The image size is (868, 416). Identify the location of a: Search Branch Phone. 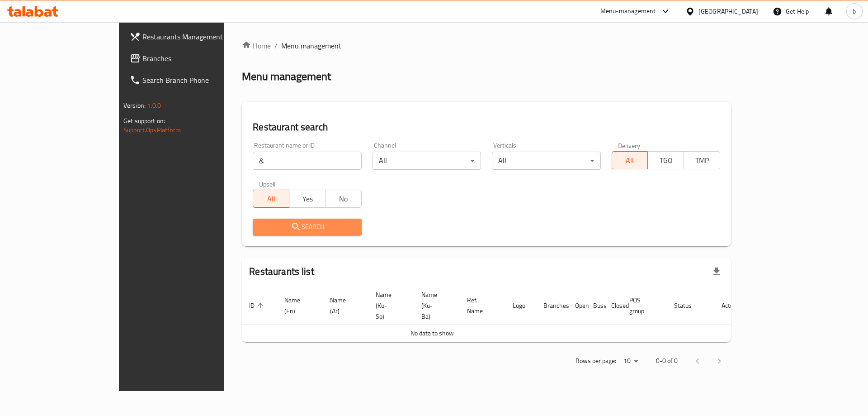
(193, 80).